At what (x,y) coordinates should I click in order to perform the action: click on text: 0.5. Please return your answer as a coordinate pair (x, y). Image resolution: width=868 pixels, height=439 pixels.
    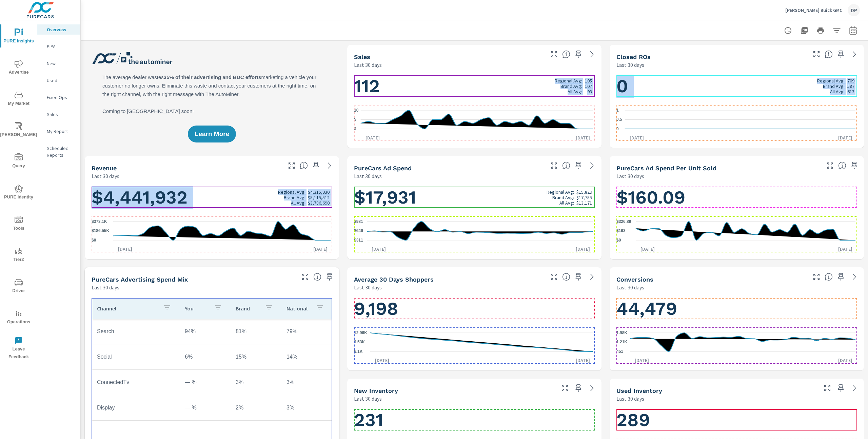
    Looking at the image, I should click on (619, 120).